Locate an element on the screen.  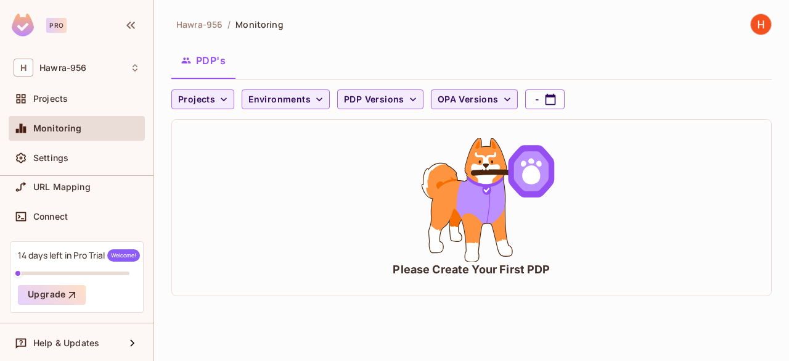
span: PDP Versions is located at coordinates (374, 99).